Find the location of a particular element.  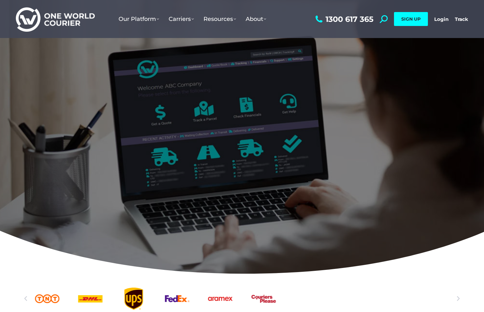

a: FedEx logo is located at coordinates (177, 299).